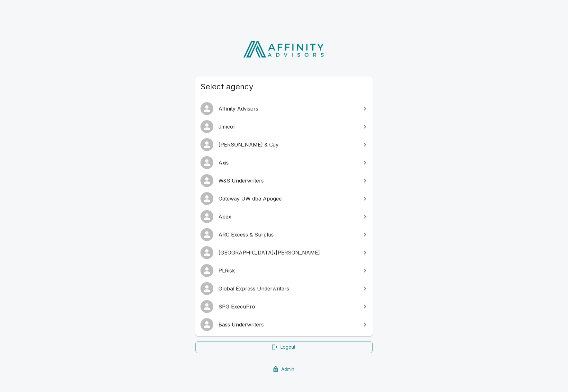 Image resolution: width=568 pixels, height=392 pixels. I want to click on a: Apex, so click(284, 216).